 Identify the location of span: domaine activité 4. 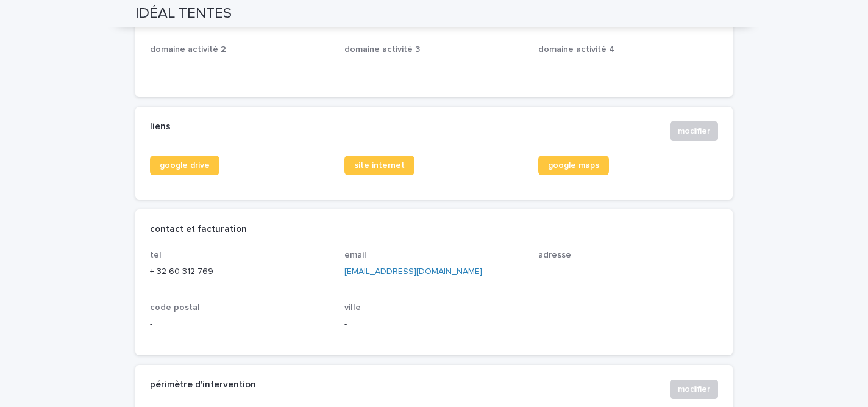
(577, 50).